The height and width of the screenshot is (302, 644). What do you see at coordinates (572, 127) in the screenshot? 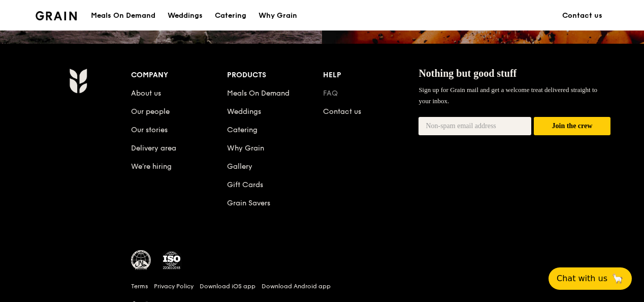
I see `button: Join the crew` at bounding box center [572, 127].